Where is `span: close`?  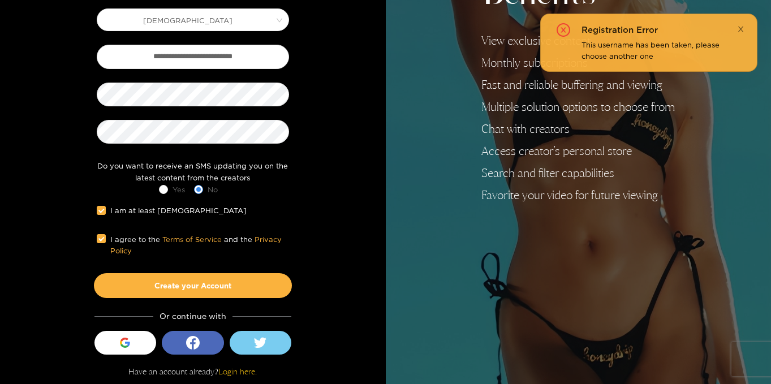
span: close is located at coordinates (740, 29).